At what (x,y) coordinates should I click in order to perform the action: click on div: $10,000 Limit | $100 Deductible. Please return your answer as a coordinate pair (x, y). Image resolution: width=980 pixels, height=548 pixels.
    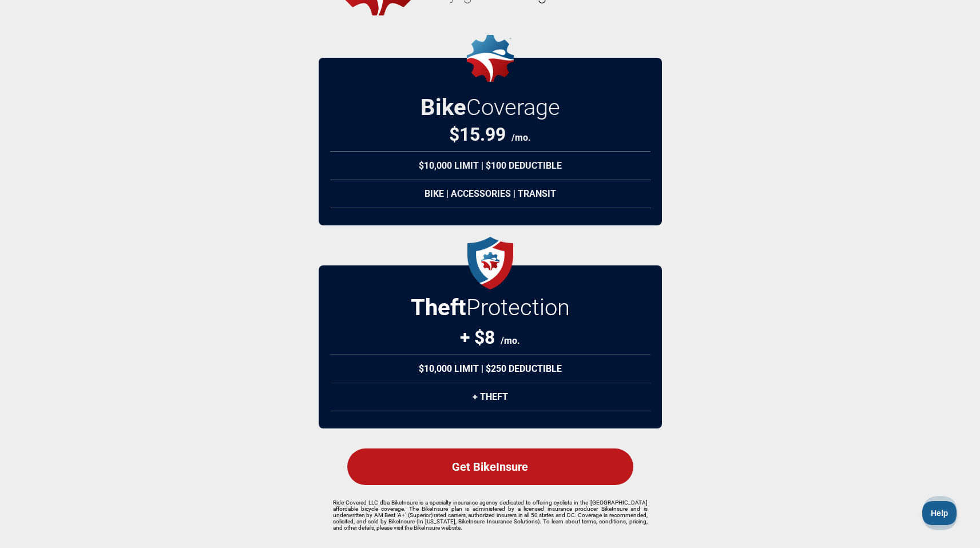
    Looking at the image, I should click on (490, 165).